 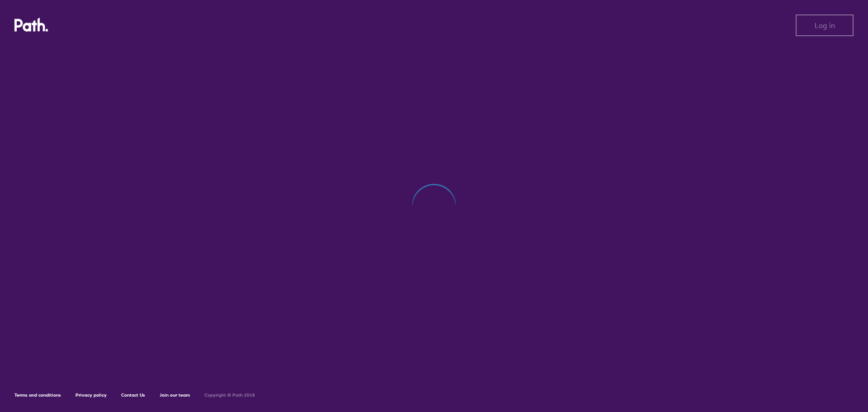 I want to click on span: Log in, so click(x=824, y=26).